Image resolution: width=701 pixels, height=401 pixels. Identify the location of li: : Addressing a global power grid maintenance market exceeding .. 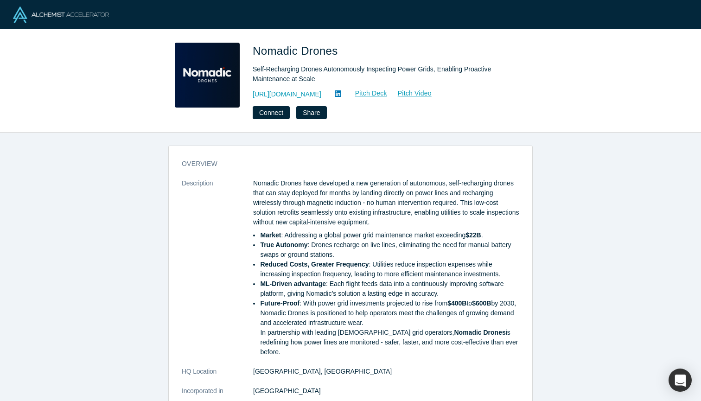
(389, 235).